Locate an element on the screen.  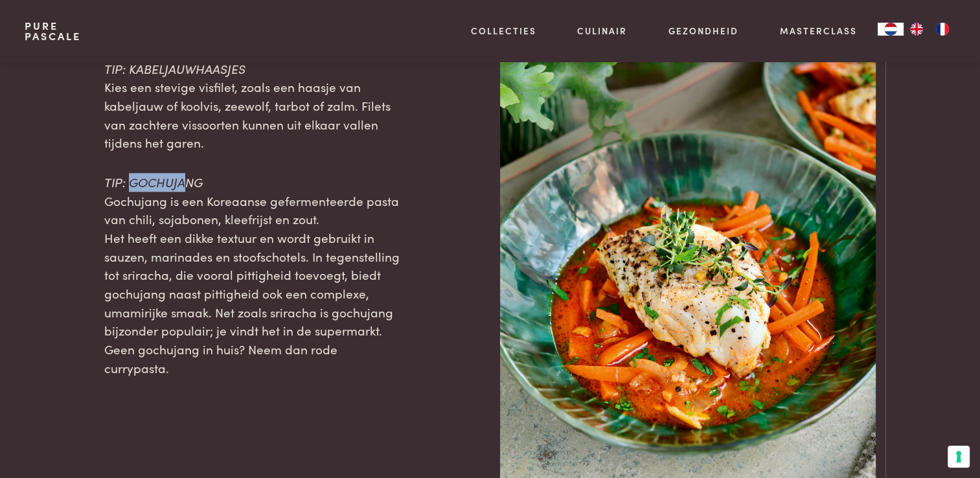
a: EN is located at coordinates (917, 29).